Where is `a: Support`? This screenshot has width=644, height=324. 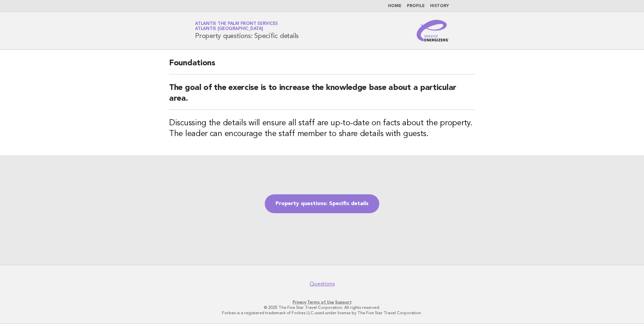 a: Support is located at coordinates (343, 303).